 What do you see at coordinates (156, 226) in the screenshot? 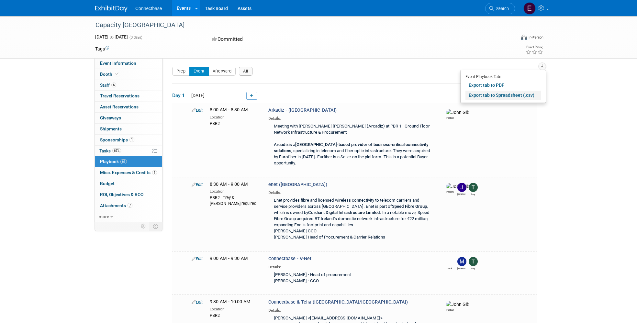
I see `td: Toggle Event Tabs` at bounding box center [156, 226].